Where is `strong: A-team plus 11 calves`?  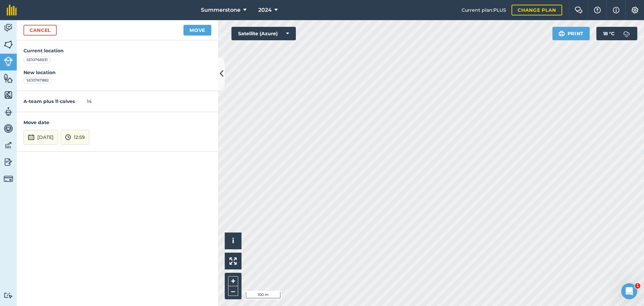
strong: A-team plus 11 calves is located at coordinates (49, 101).